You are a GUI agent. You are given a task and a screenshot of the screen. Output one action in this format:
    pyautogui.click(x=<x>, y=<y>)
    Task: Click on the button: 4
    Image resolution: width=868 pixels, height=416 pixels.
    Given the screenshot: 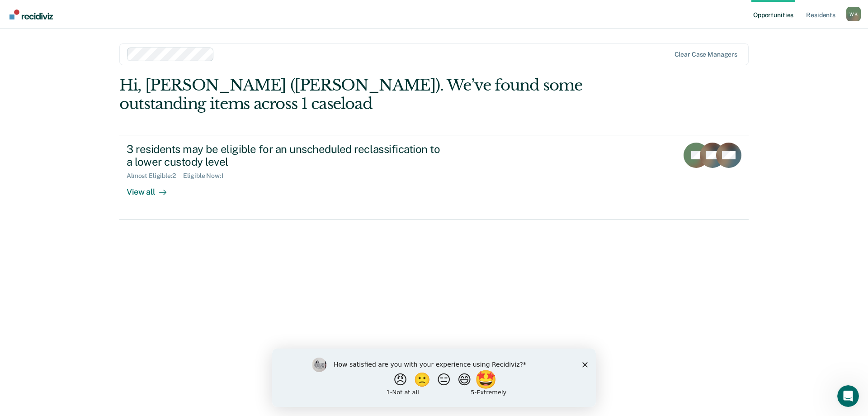 What is the action you would take?
    pyautogui.click(x=193, y=31)
    